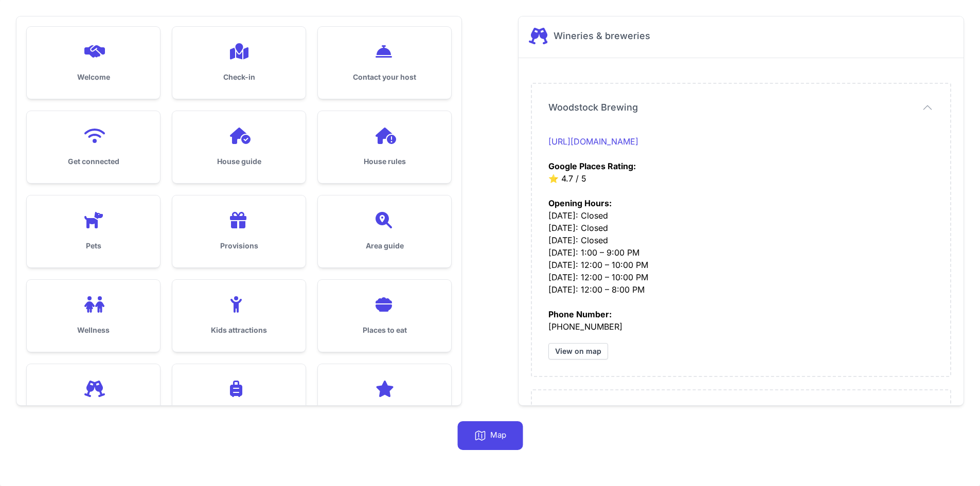 This screenshot has height=486, width=980. Describe the element at coordinates (239, 147) in the screenshot. I see `a: House guide` at that location.